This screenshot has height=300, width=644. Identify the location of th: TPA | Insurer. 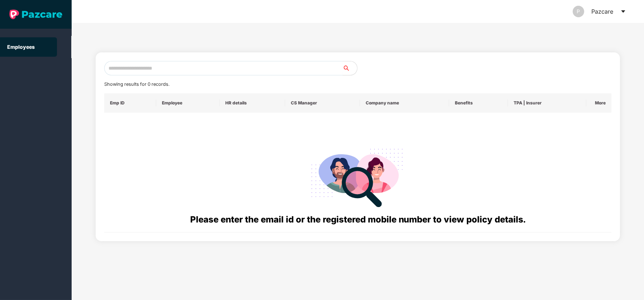
(547, 103).